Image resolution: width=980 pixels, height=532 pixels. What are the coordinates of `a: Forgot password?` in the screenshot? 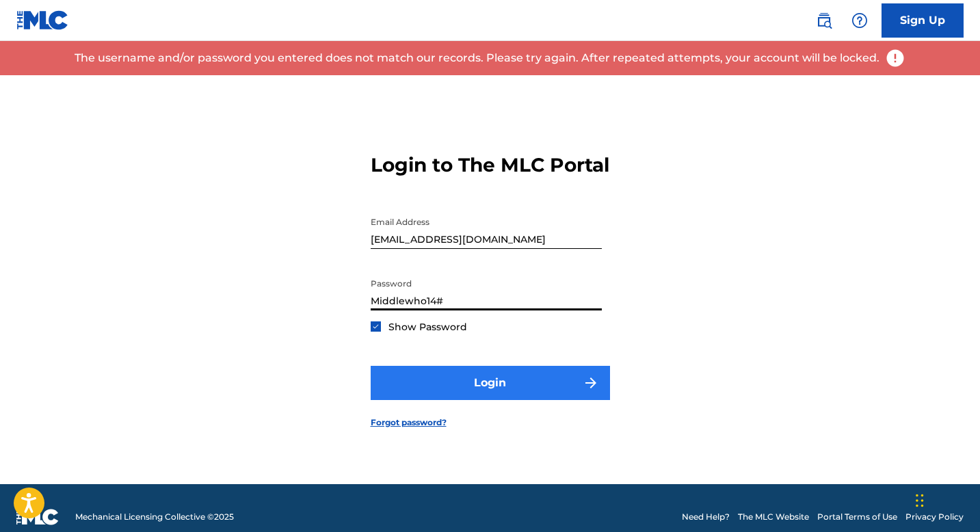 It's located at (408, 423).